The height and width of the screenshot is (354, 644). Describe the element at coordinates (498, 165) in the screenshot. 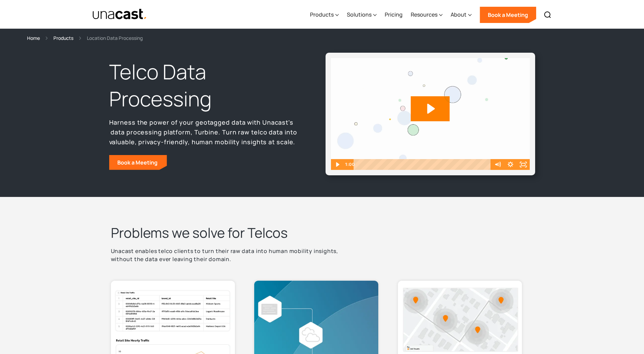

I see `button: Mute` at that location.